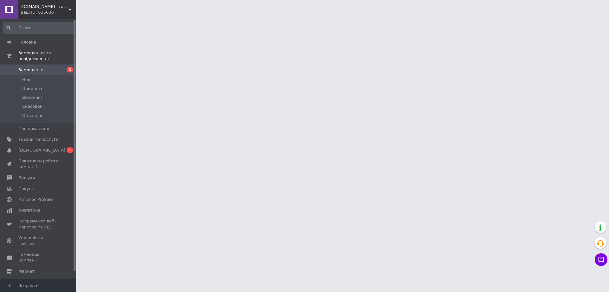  I want to click on span: Головна, so click(27, 42).